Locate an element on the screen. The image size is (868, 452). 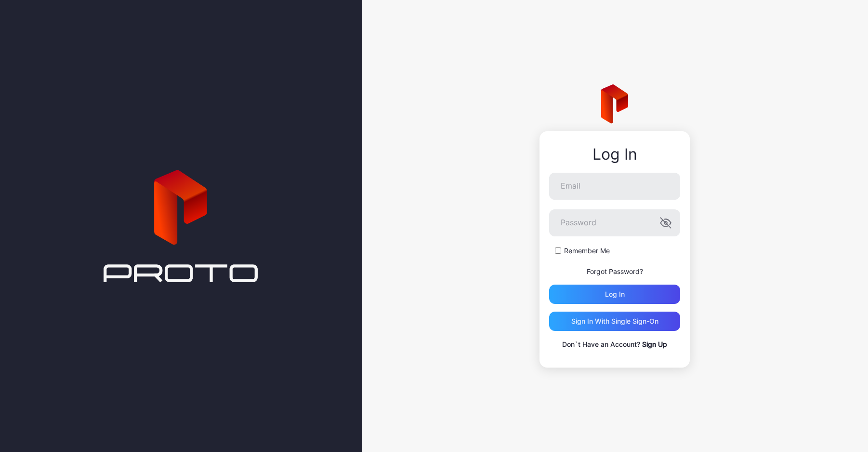
div: Log in is located at coordinates (614, 294).